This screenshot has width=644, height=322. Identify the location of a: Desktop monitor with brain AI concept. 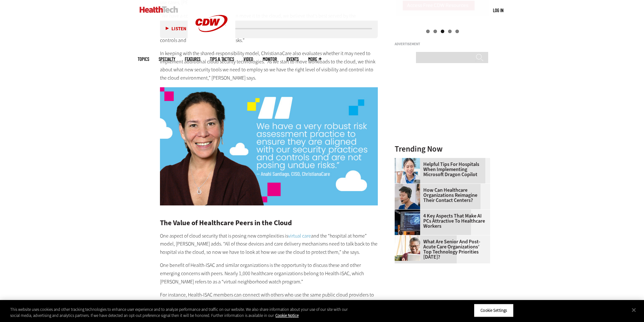
(409, 212).